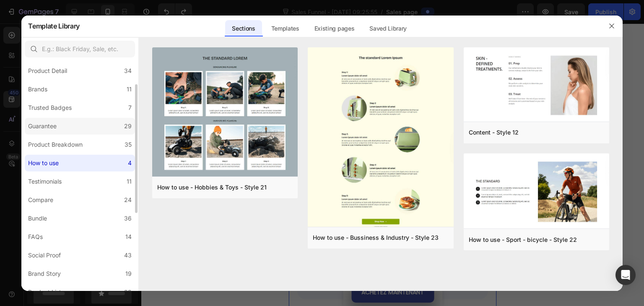  Describe the element at coordinates (43, 126) in the screenshot. I see `div: Guarantee` at that location.